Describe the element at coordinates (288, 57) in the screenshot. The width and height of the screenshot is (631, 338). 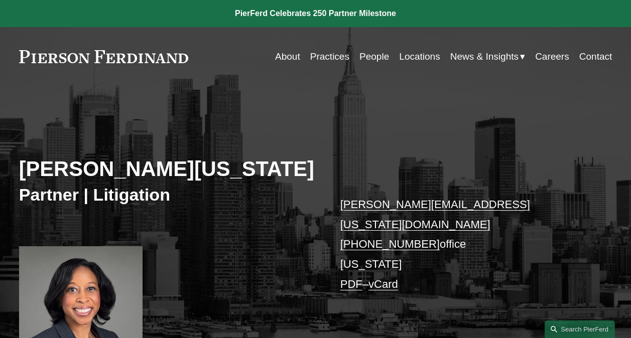
I see `a: About` at that location.